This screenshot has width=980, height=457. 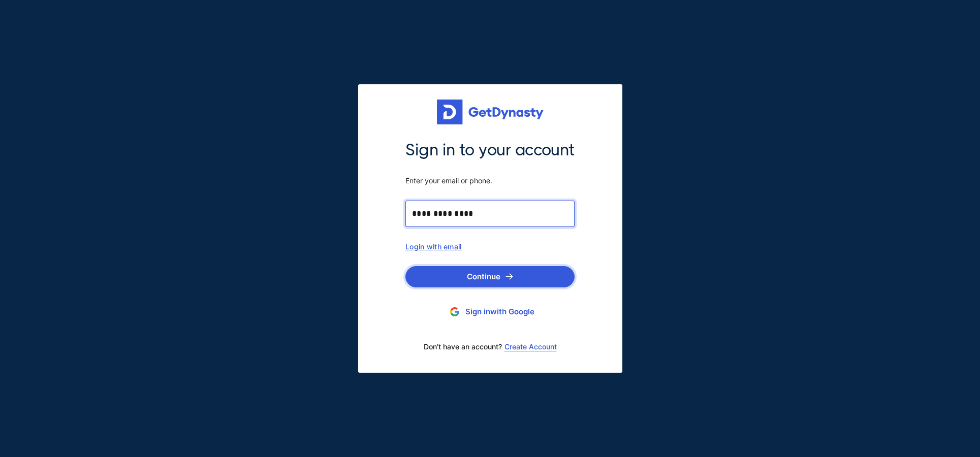 What do you see at coordinates (490, 112) in the screenshot?
I see `img: Get started for free with Dynasty Trust Company` at bounding box center [490, 112].